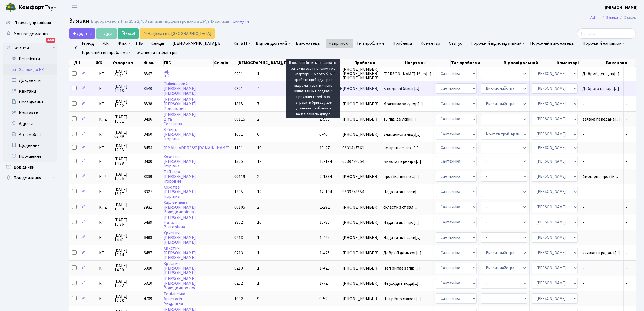  I want to click on th: Проблема, so click(379, 63).